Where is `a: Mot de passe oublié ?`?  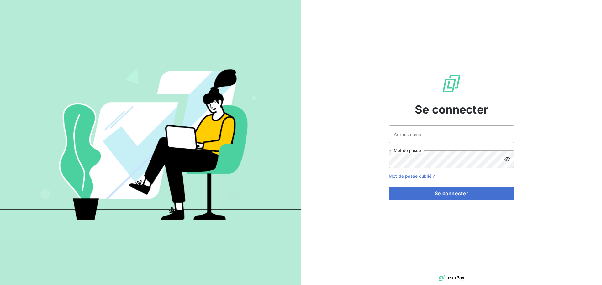
a: Mot de passe oublié ? is located at coordinates (411, 176).